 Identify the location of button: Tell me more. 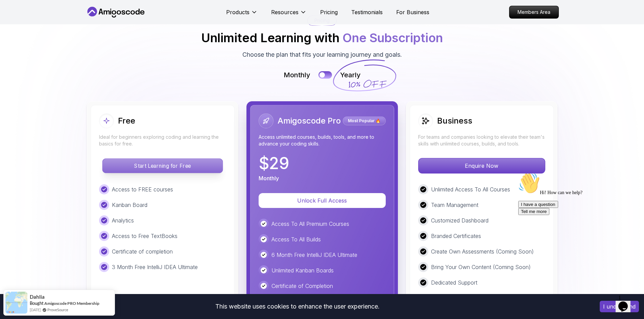
(18, 42).